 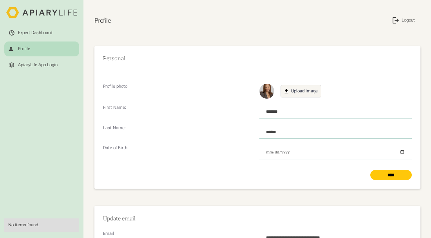 What do you see at coordinates (179, 91) in the screenshot?
I see `p: Profile photo` at bounding box center [179, 91].